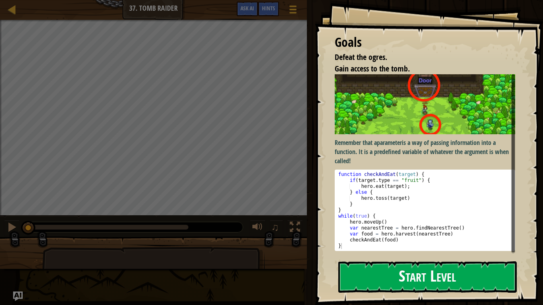 The width and height of the screenshot is (543, 305). Describe the element at coordinates (268, 8) in the screenshot. I see `span: Hints` at that location.